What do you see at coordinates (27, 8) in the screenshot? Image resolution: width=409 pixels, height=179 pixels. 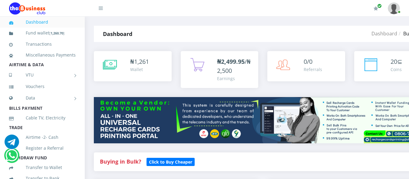 I see `img: Logo` at bounding box center [27, 8].